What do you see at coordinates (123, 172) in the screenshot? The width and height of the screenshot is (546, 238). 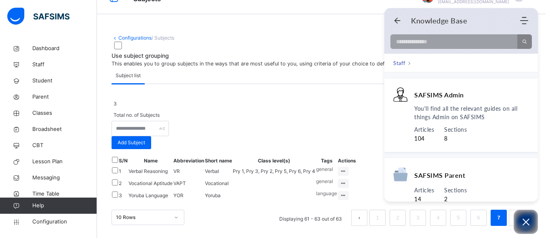 I see `td: 1` at bounding box center [123, 172].